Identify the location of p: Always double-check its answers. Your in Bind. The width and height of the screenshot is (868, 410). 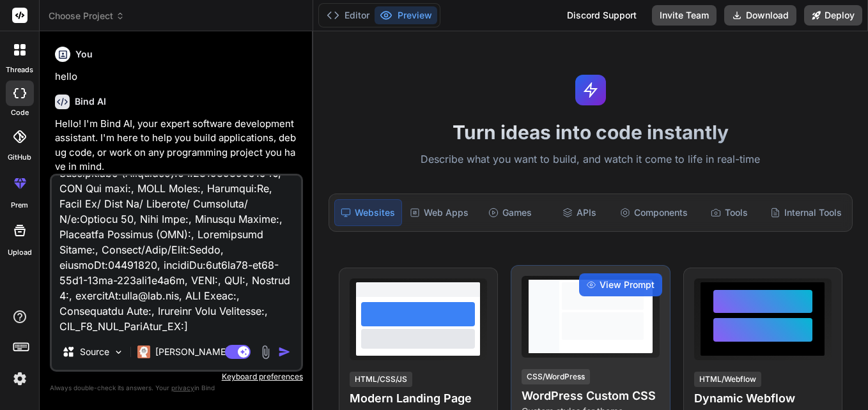
(177, 388).